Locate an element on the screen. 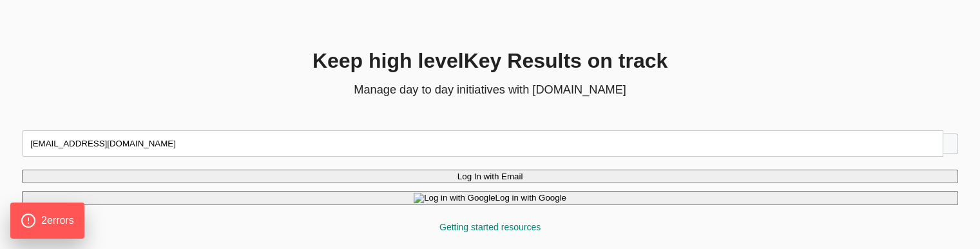  input: Enter your email is located at coordinates (483, 143).